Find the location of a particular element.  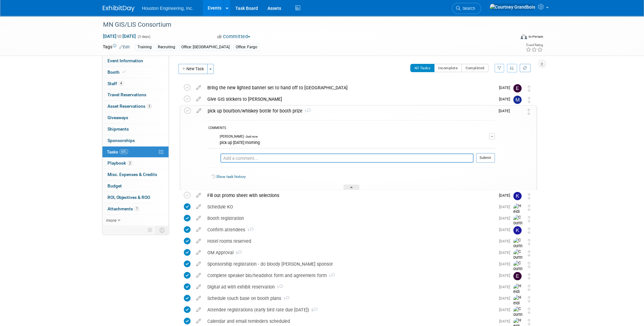

div: Complete speaker bio/headshot form and agreement form is located at coordinates (349, 275).